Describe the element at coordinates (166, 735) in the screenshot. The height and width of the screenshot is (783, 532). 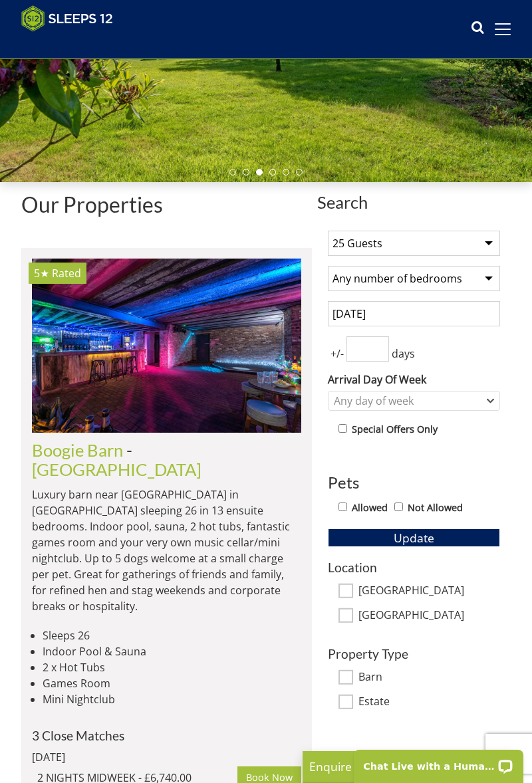
I see `h4: 3 Close Matches` at that location.